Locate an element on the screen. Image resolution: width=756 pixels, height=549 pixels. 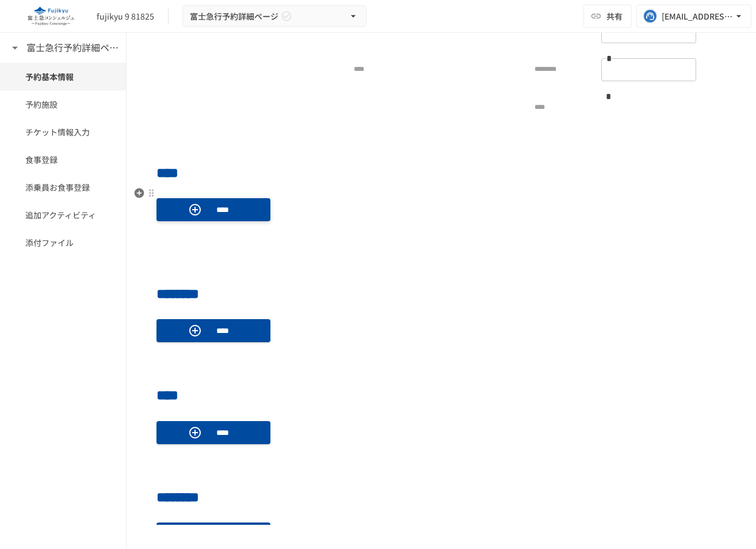
span: チケット情報入力 is located at coordinates (63, 132).